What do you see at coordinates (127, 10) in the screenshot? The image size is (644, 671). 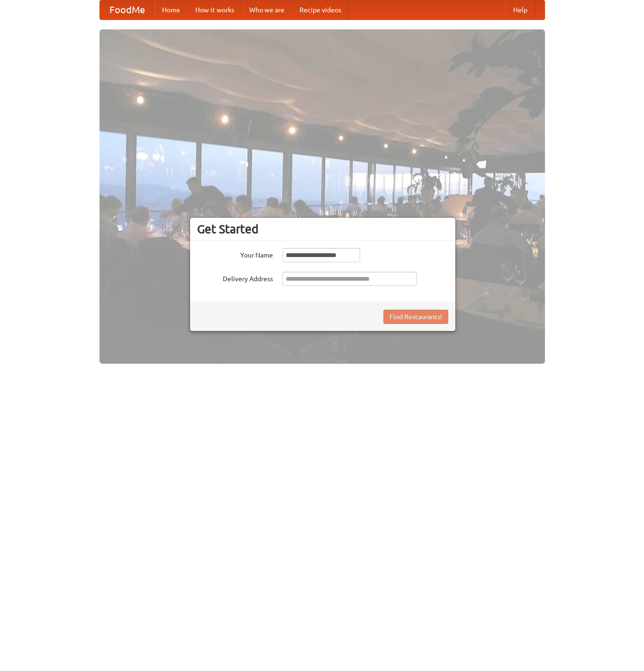 I see `a: FoodMe` at bounding box center [127, 10].